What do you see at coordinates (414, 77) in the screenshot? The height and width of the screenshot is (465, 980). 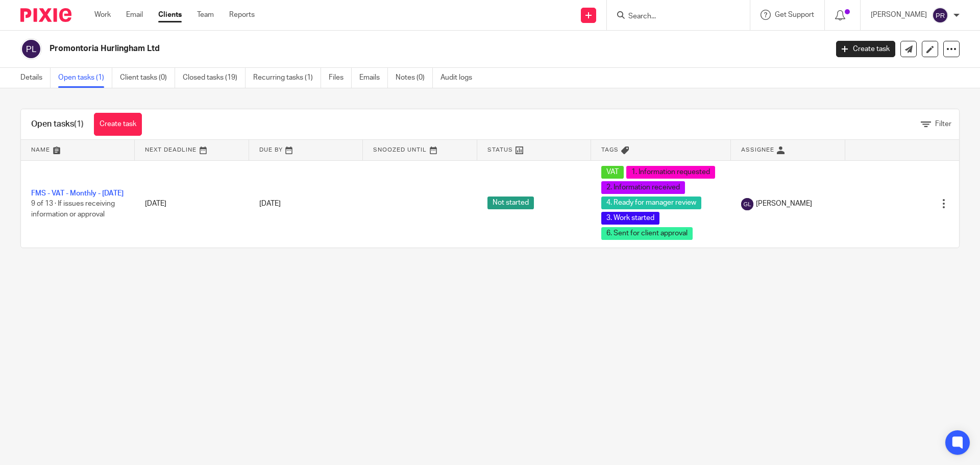 I see `a: Notes (0)` at bounding box center [414, 77].